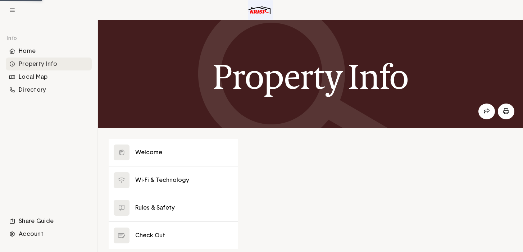 The width and height of the screenshot is (523, 252). What do you see at coordinates (49, 221) in the screenshot?
I see `div: Share Guide` at bounding box center [49, 221].